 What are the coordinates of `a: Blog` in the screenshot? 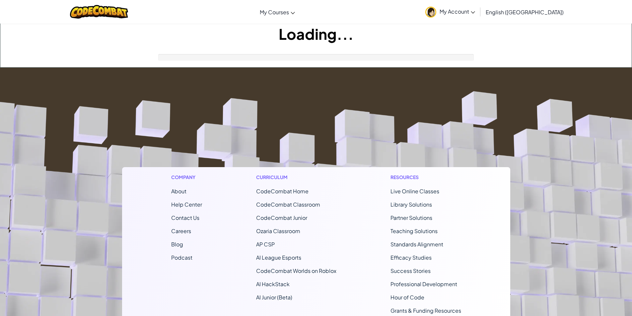 It's located at (177, 244).